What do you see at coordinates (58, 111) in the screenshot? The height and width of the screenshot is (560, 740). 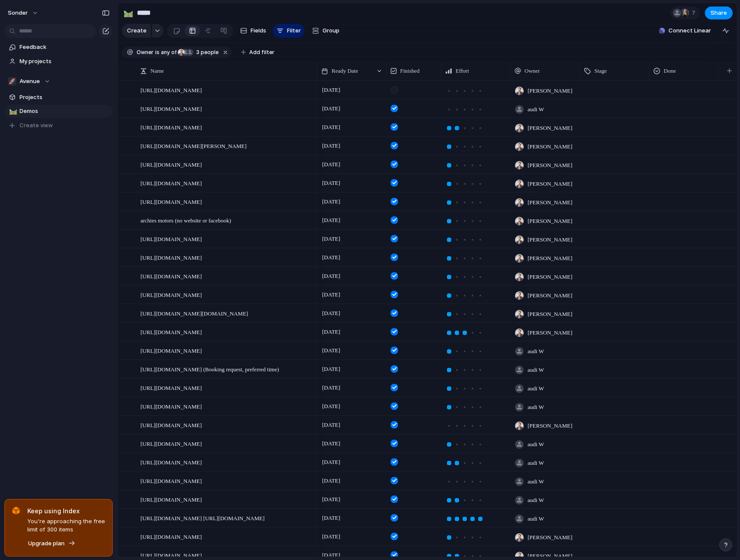 I see `div: 🛤️Demos` at bounding box center [58, 111].